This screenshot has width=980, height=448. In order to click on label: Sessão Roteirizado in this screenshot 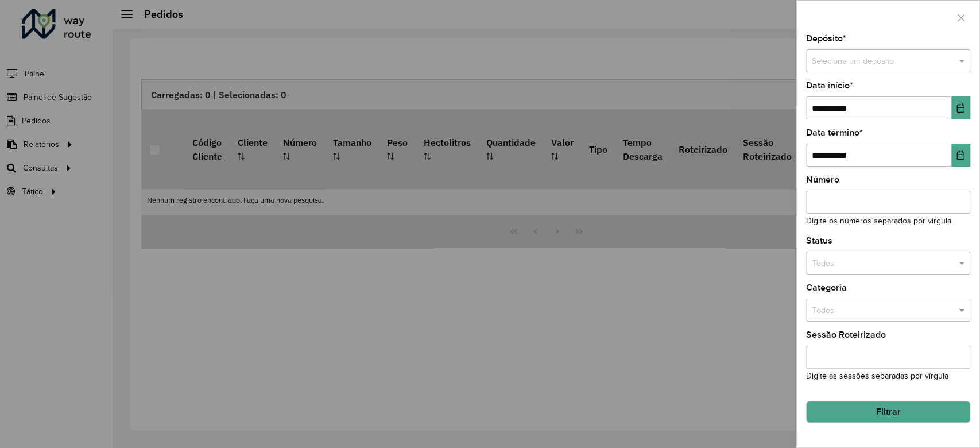, I will do `click(845, 334)`.